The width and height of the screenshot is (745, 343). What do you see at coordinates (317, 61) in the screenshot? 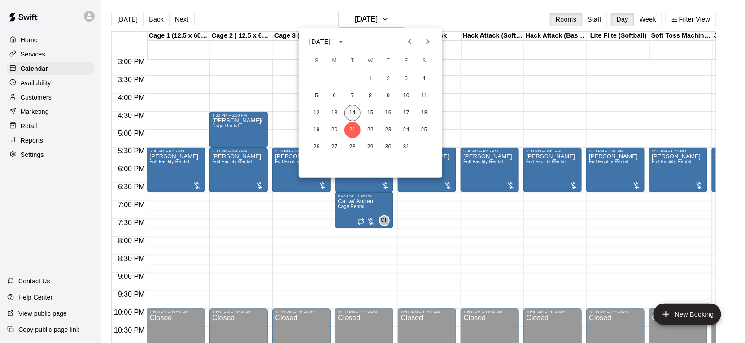
I see `span: Sunday` at bounding box center [317, 61].